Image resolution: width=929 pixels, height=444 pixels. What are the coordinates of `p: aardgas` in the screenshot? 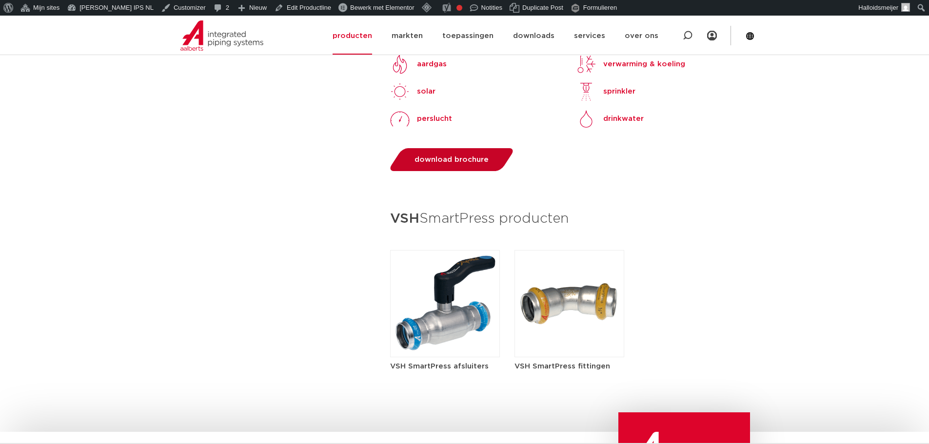 It's located at (432, 64).